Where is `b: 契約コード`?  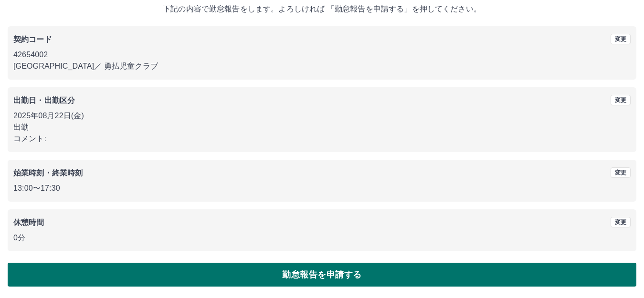
b: 契約コード is located at coordinates (33, 39).